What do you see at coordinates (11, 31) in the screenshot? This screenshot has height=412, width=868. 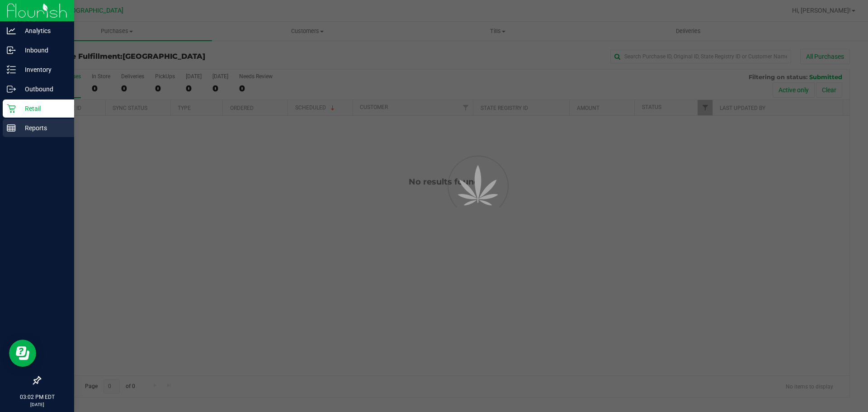 I see `inline-svg: Analytics` at bounding box center [11, 31].